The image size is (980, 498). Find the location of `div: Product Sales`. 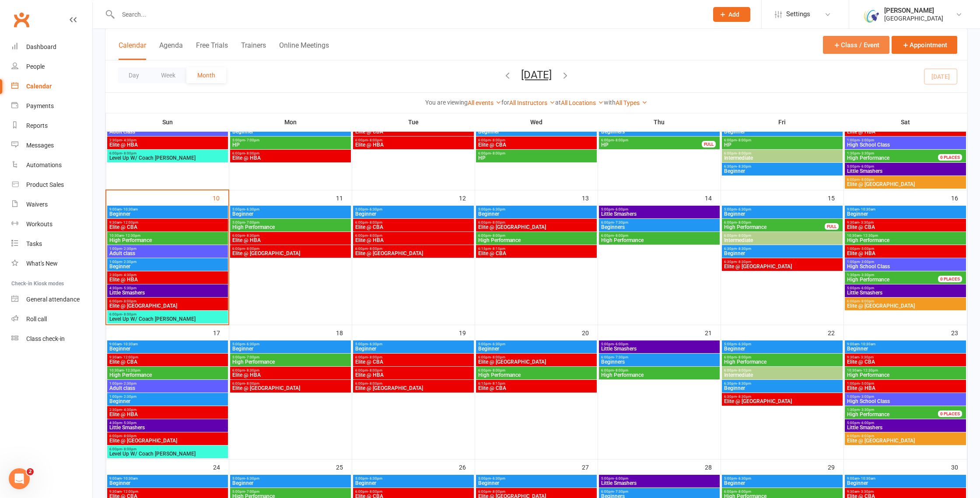

div: Product Sales is located at coordinates (45, 184).